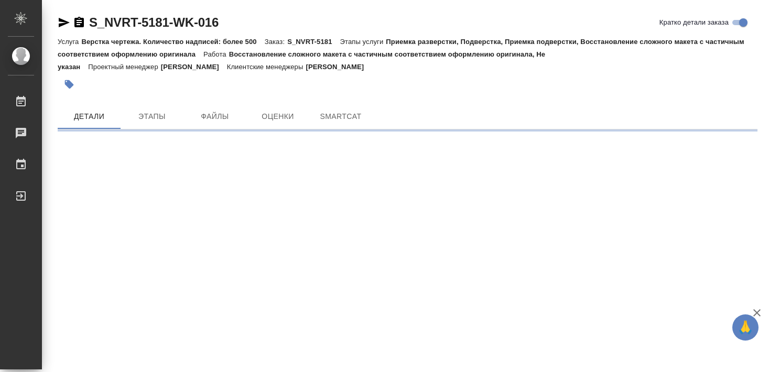 This screenshot has width=769, height=372. What do you see at coordinates (363, 41) in the screenshot?
I see `p: Этапы услуги` at bounding box center [363, 41].